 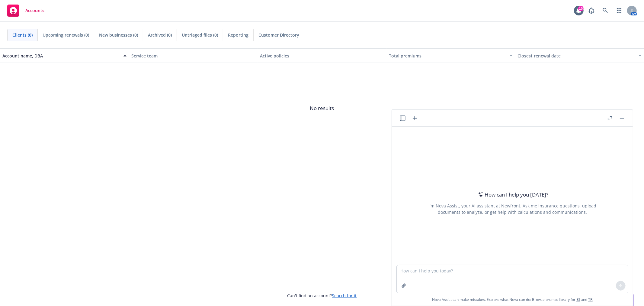 What do you see at coordinates (279, 35) in the screenshot?
I see `span: Customer Directory` at bounding box center [279, 35].